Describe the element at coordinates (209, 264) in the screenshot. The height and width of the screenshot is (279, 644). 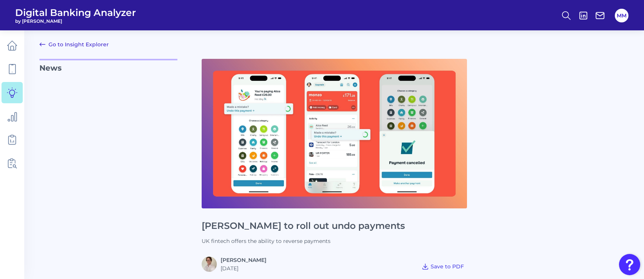
I see `img: MIchael McCaw` at that location.